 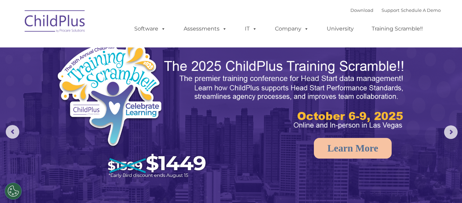 I want to click on a: Software, so click(x=150, y=29).